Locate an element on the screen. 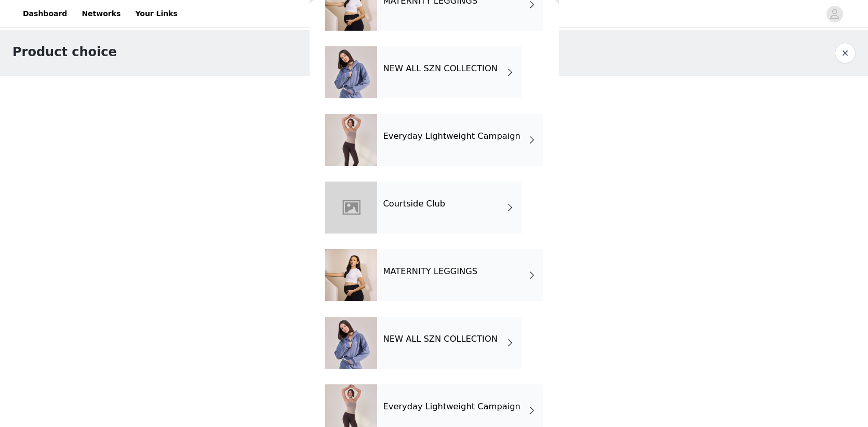 This screenshot has width=868, height=427. a: Your Links is located at coordinates (157, 14).